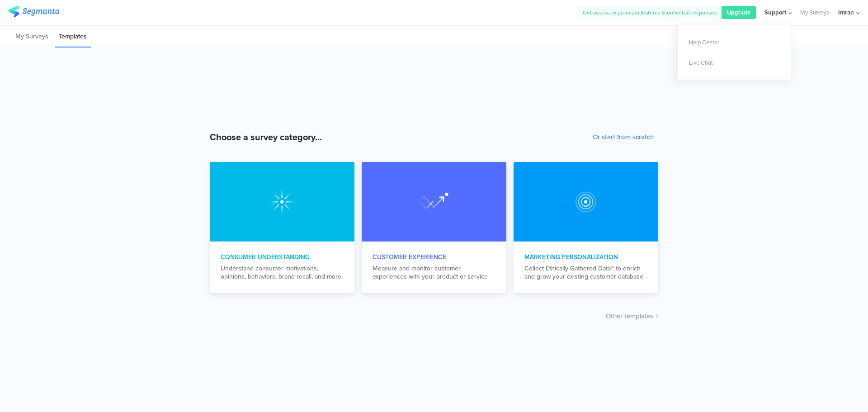  Describe the element at coordinates (282, 257) in the screenshot. I see `div: Consumer Understanding` at that location.